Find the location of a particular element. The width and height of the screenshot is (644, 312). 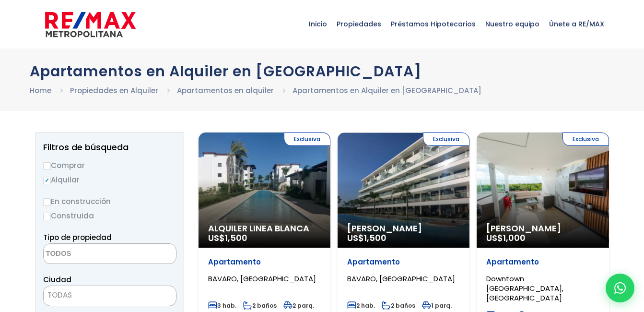

label: En construcción is located at coordinates (110, 201).